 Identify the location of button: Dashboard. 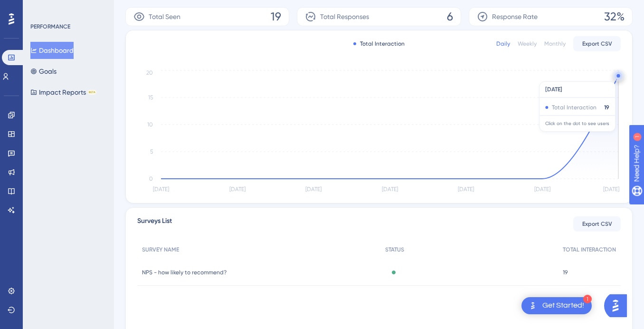
(51, 50).